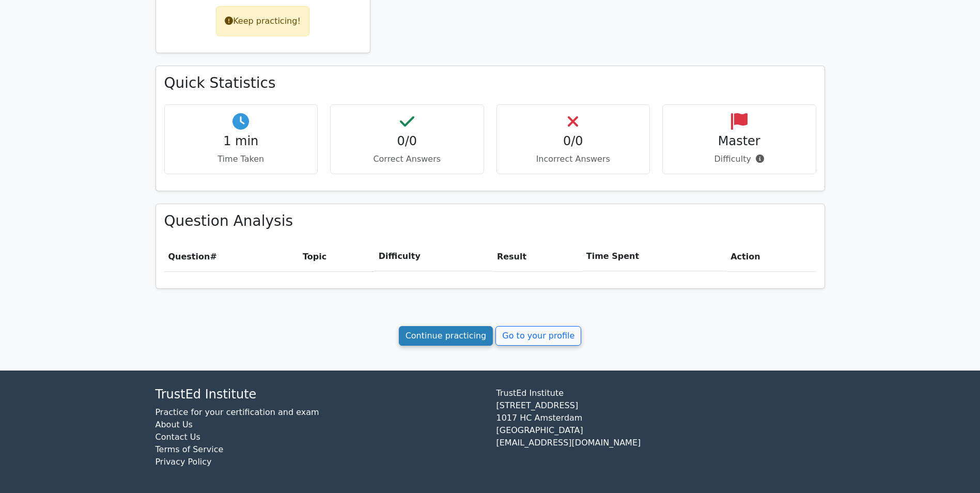  Describe the element at coordinates (538, 335) in the screenshot. I see `a: Go to your profile` at that location.